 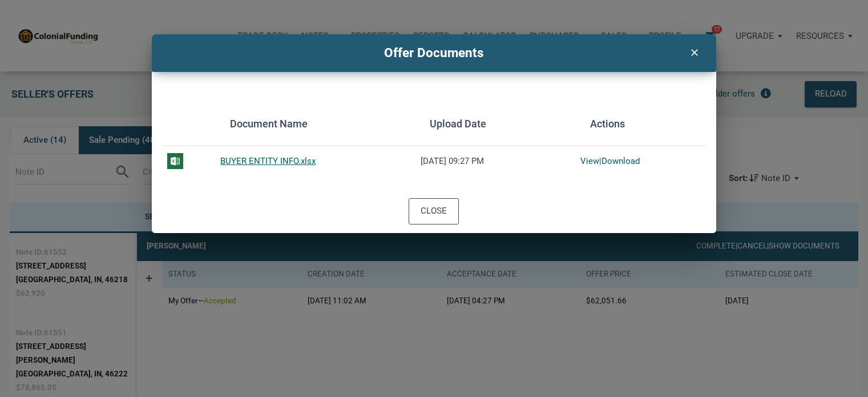 What do you see at coordinates (175, 161) in the screenshot?
I see `img: excel.png` at bounding box center [175, 161].